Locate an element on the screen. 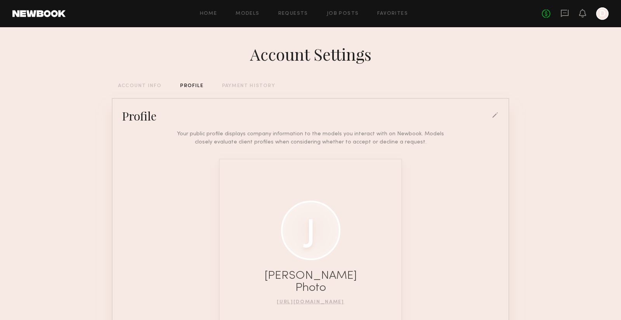  a: Models is located at coordinates (247, 14).